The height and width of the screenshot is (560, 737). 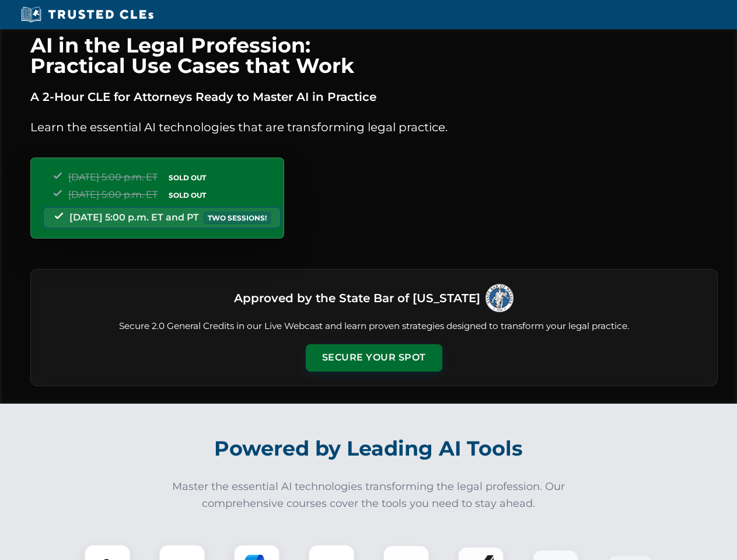 I want to click on p: A 2-Hour CLE for Attorneys Ready to Master AI in Practice, so click(x=374, y=97).